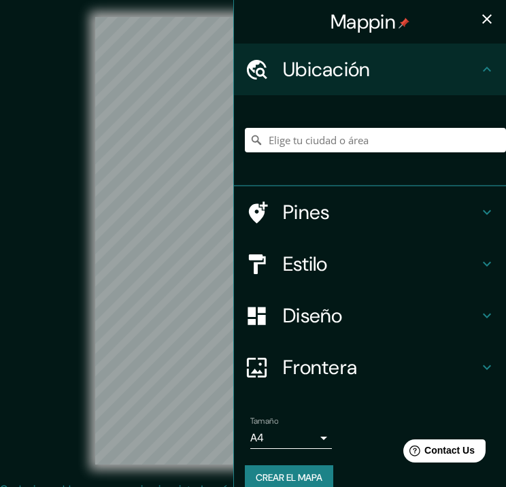 This screenshot has height=487, width=506. What do you see at coordinates (363, 22) in the screenshot?
I see `font: Mappin` at bounding box center [363, 22].